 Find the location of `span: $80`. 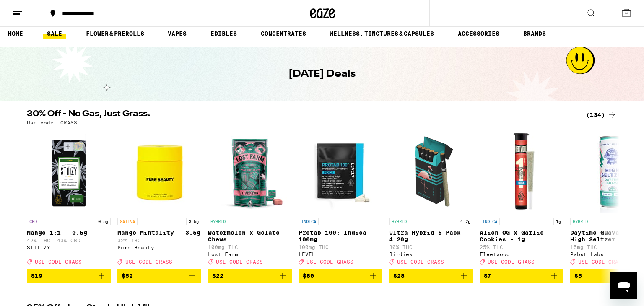

span: $80 is located at coordinates (309, 276).